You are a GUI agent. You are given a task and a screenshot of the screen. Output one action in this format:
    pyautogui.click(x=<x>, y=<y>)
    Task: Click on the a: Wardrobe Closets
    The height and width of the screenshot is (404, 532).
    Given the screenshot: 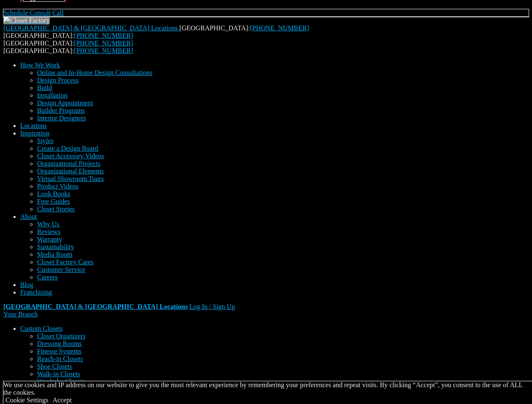 What is the action you would take?
    pyautogui.click(x=61, y=381)
    